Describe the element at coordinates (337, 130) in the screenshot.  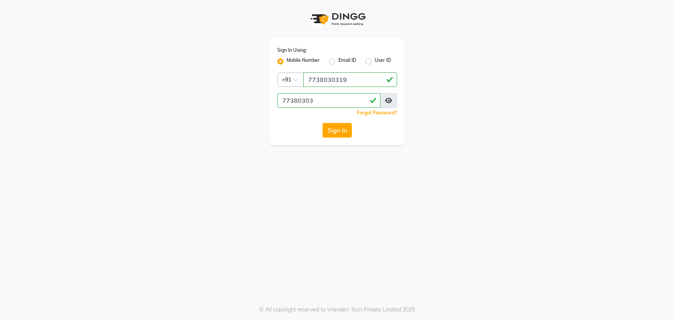
I see `button: Sign In` at that location.